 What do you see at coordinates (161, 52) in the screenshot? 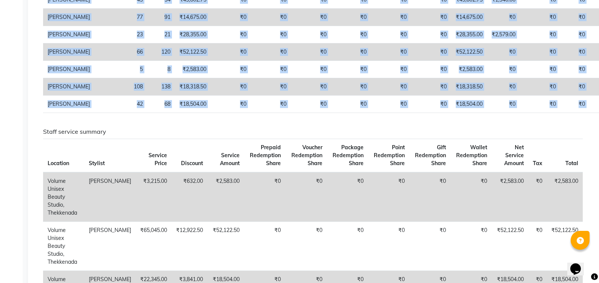
I see `td: 120` at bounding box center [161, 52].